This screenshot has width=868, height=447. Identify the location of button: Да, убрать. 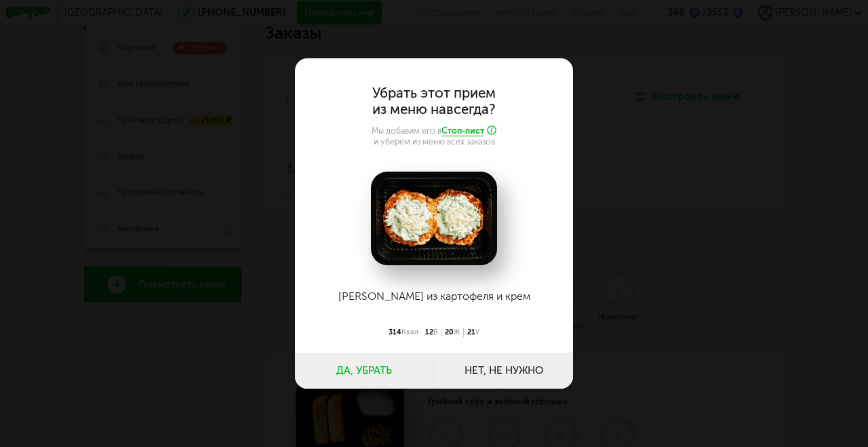
(364, 371).